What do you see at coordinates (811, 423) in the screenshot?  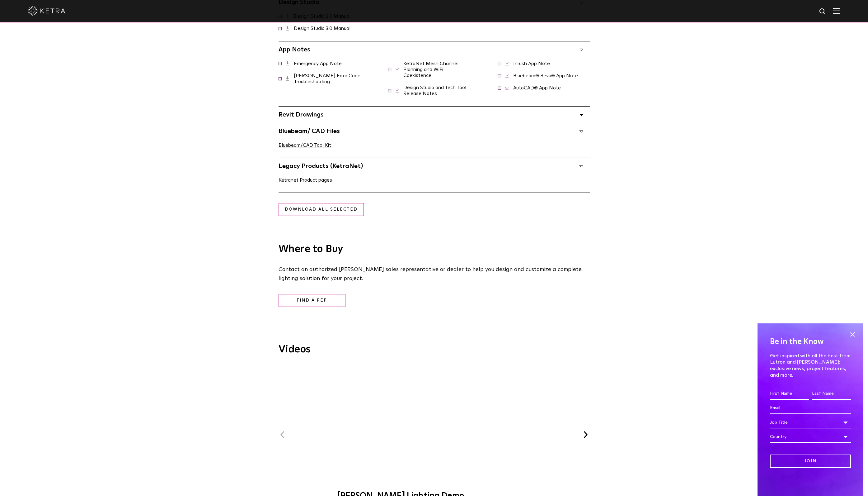 I see `div: Job Title` at bounding box center [811, 423].